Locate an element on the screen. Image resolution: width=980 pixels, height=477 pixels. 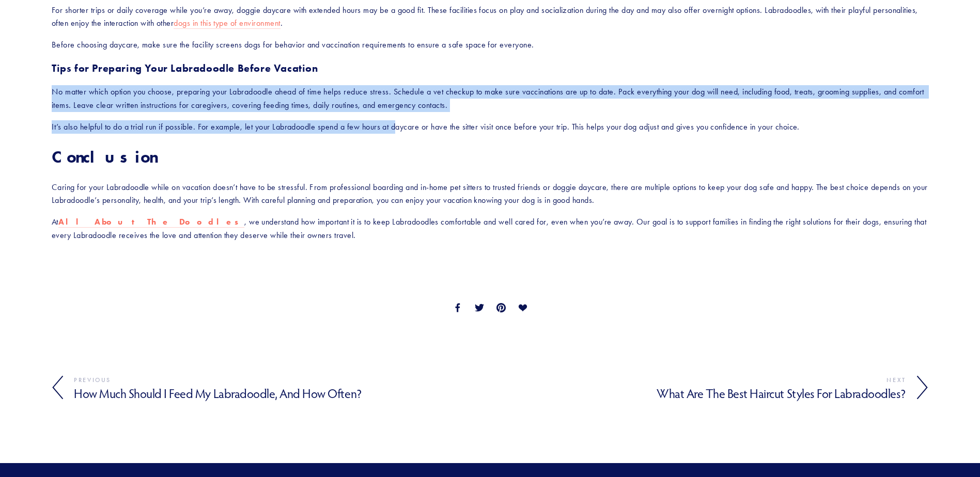
strong: All About The Doodles is located at coordinates (151, 222).